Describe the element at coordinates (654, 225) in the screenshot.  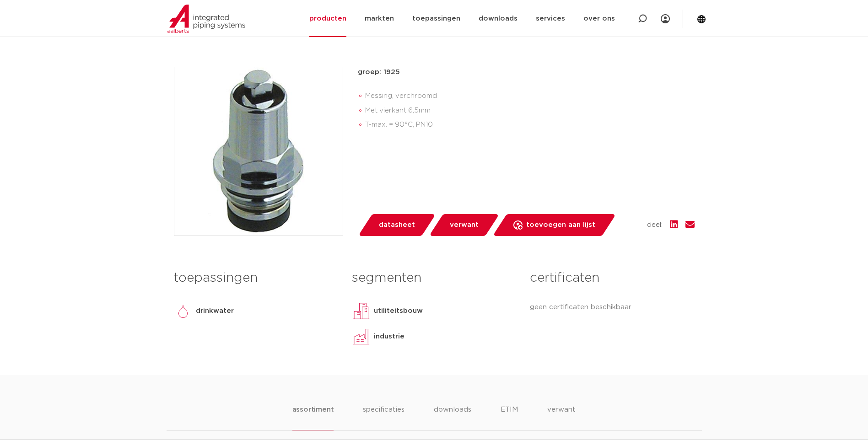
I see `span: deel:` at that location.